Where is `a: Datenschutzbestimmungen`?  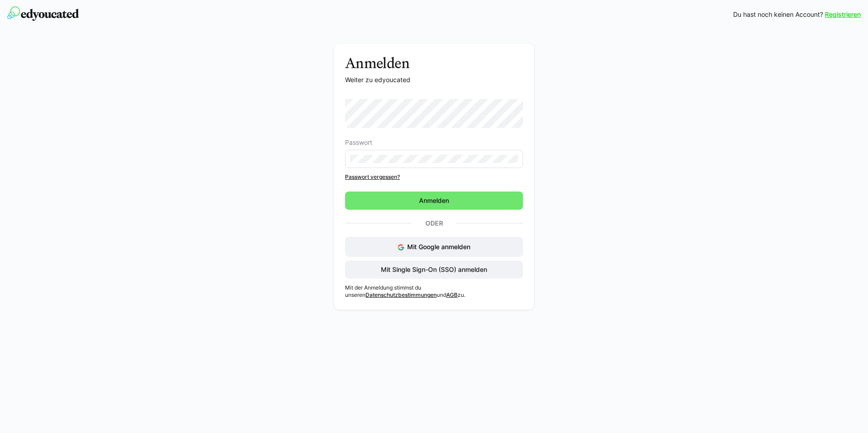 a: Datenschutzbestimmungen is located at coordinates (401, 294).